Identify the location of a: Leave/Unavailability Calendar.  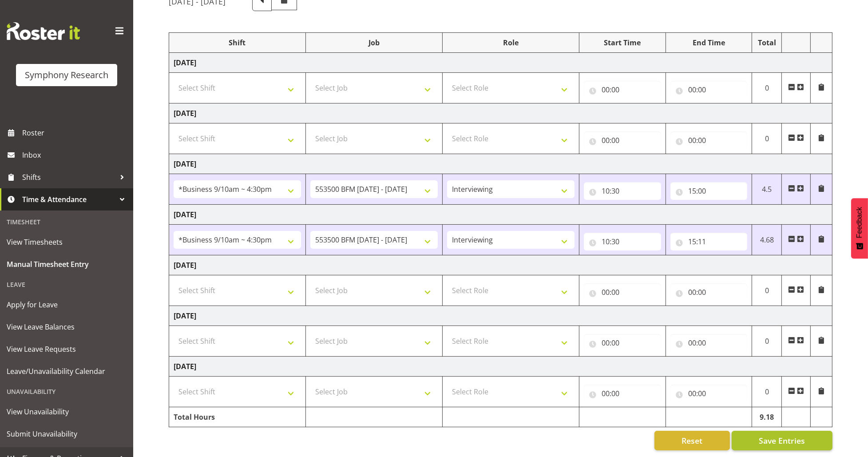
(66, 371).